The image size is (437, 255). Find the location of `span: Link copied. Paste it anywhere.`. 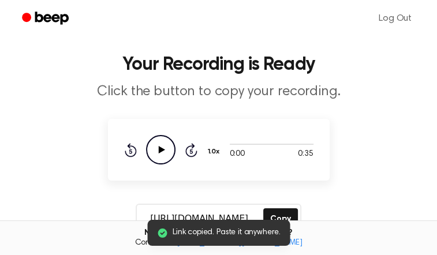

span: Link copied. Paste it anywhere. is located at coordinates (226, 232).